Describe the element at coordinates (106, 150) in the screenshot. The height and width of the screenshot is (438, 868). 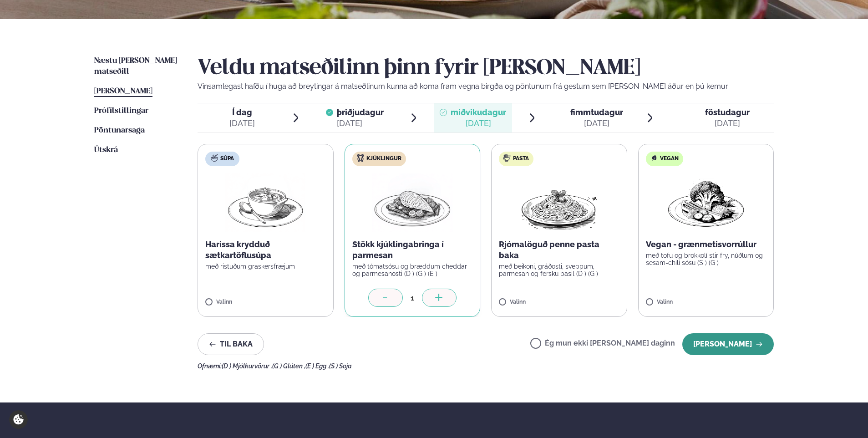
I see `span: Útskrá` at that location.